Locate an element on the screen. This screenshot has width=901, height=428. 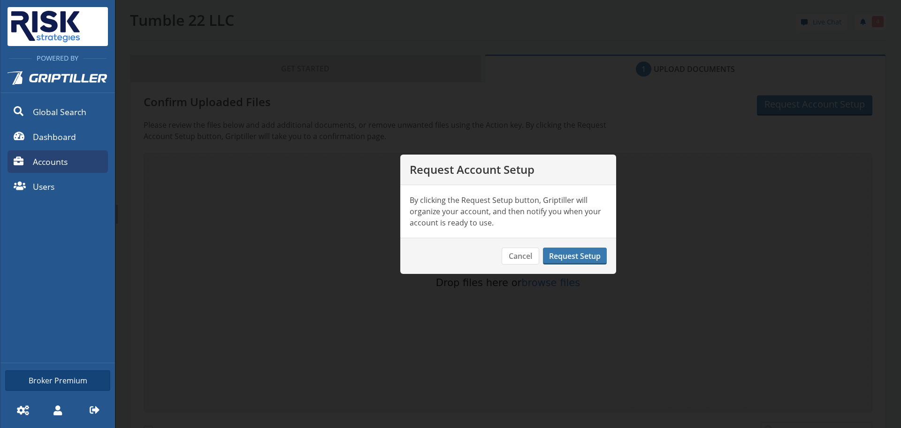
button: Request Setup is located at coordinates (575, 256).